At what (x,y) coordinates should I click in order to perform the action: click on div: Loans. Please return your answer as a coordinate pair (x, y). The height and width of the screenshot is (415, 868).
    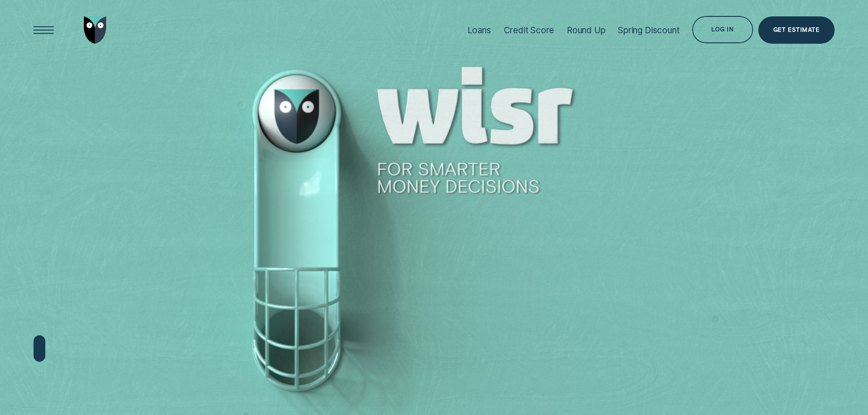
    Looking at the image, I should click on (479, 30).